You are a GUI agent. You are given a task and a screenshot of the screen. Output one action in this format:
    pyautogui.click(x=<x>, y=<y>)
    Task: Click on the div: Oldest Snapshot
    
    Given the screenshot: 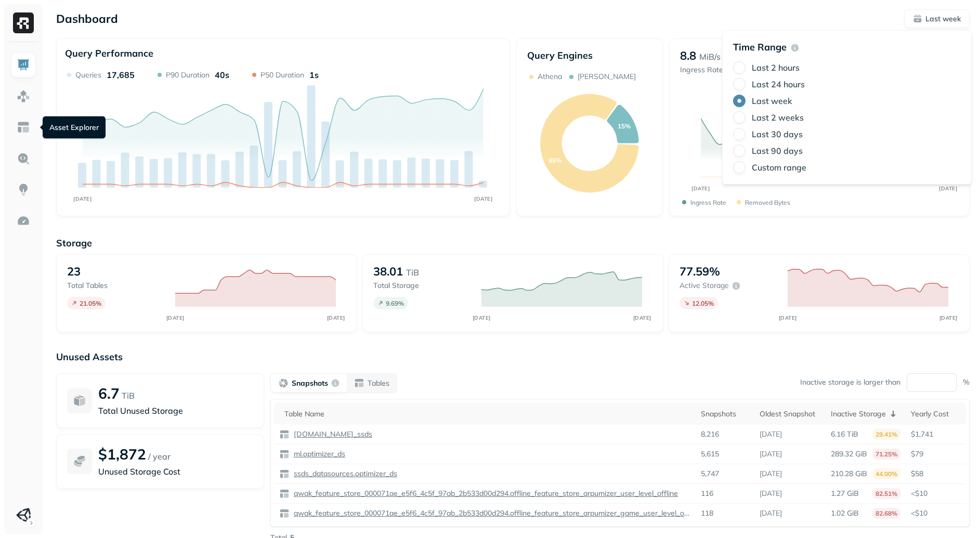 What is the action you would take?
    pyautogui.click(x=789, y=414)
    